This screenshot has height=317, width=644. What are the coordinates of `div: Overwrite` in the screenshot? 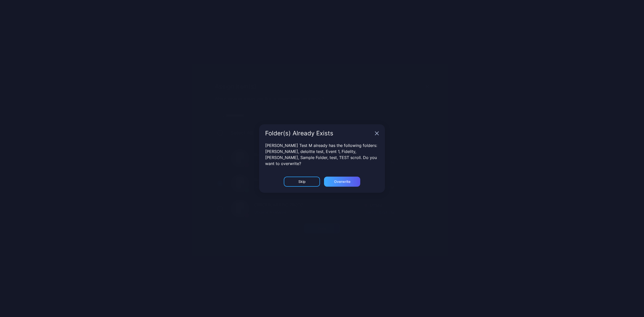 It's located at (342, 182).